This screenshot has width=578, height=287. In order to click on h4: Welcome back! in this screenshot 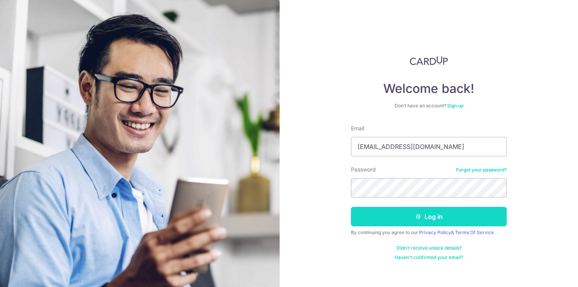, I will do `click(429, 89)`.